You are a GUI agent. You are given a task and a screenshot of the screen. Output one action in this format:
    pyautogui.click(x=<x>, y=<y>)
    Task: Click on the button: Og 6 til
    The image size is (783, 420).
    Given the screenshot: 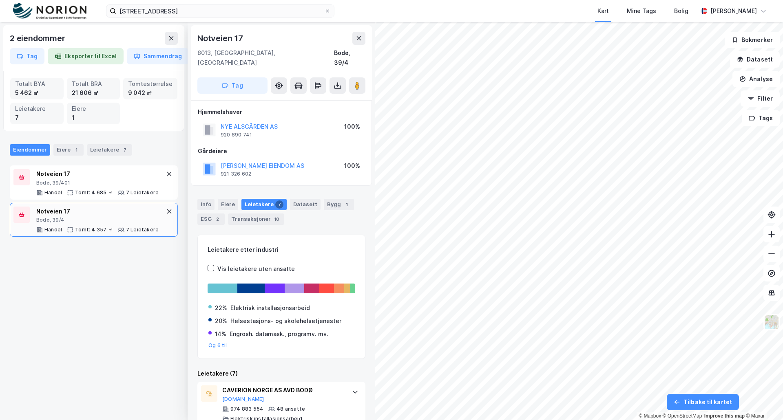 What is the action you would take?
    pyautogui.click(x=218, y=346)
    